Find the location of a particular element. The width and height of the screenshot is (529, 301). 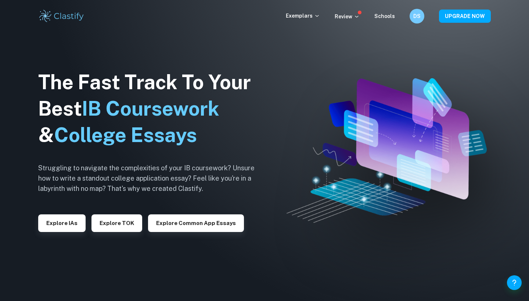

p: Exemplars is located at coordinates (302, 16).